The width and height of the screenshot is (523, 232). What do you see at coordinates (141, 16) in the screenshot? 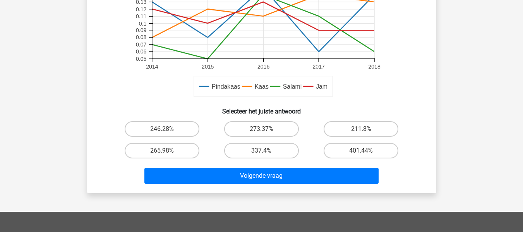
I see `text: 0.11` at bounding box center [141, 16].